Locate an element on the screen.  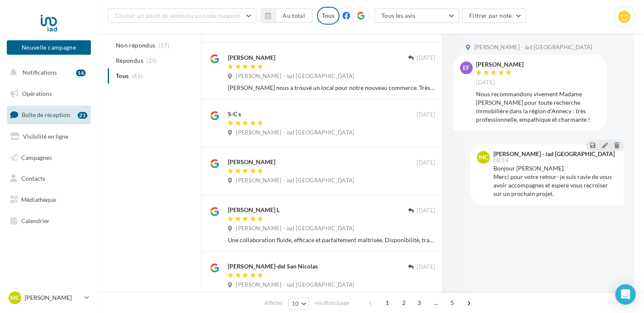
span: Tous les avis is located at coordinates (398, 15).